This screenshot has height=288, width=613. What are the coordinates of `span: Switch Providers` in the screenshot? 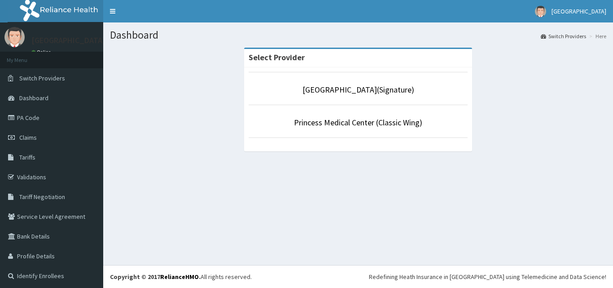 It's located at (42, 78).